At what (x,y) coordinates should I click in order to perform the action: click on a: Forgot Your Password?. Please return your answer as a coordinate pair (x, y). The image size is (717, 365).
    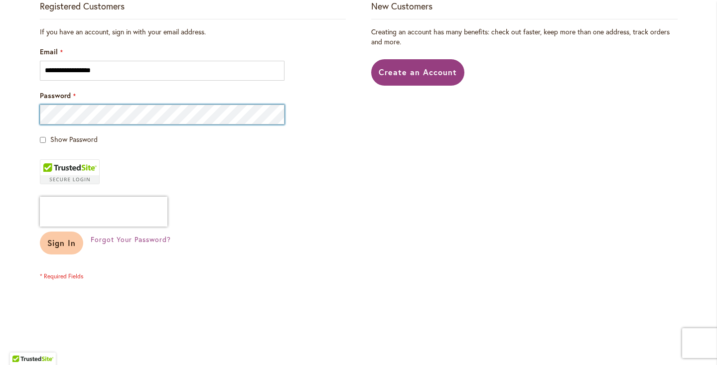
    Looking at the image, I should click on (131, 240).